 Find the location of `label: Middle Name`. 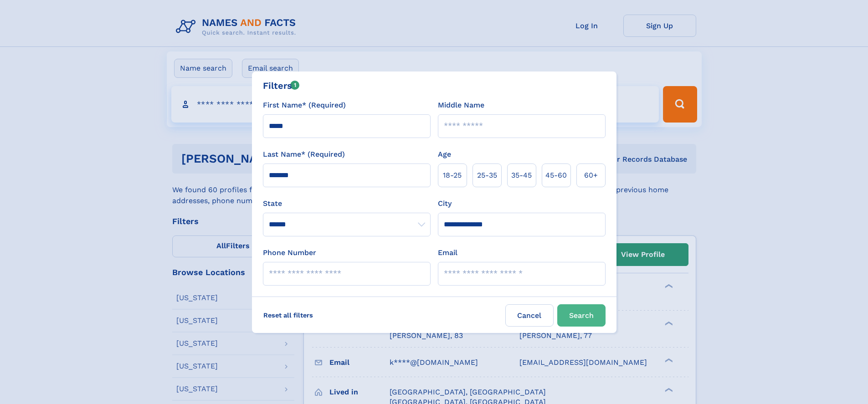

label: Middle Name is located at coordinates (461, 105).